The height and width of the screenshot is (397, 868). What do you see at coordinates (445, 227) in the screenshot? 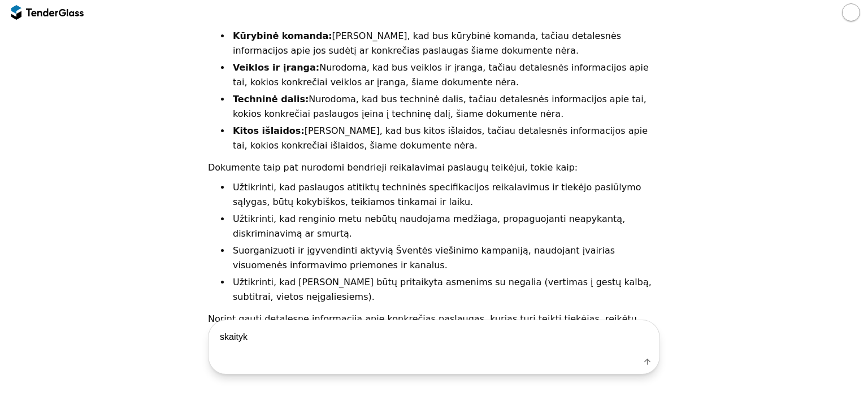
I see `li: Užtikrinti, kad renginio metu nebūtų naudojama medžiaga, propaguojanti neapykantą, diskriminavimą...` at bounding box center [445, 227].